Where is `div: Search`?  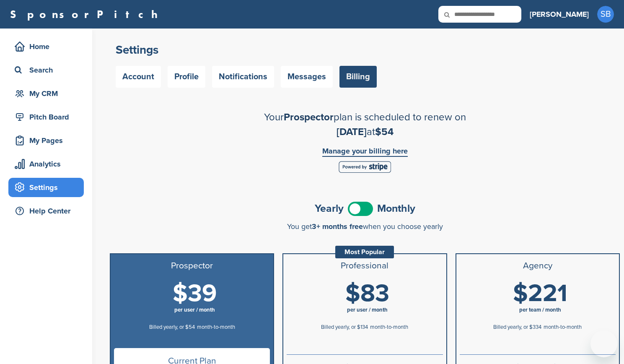 div: Search is located at coordinates (48, 70).